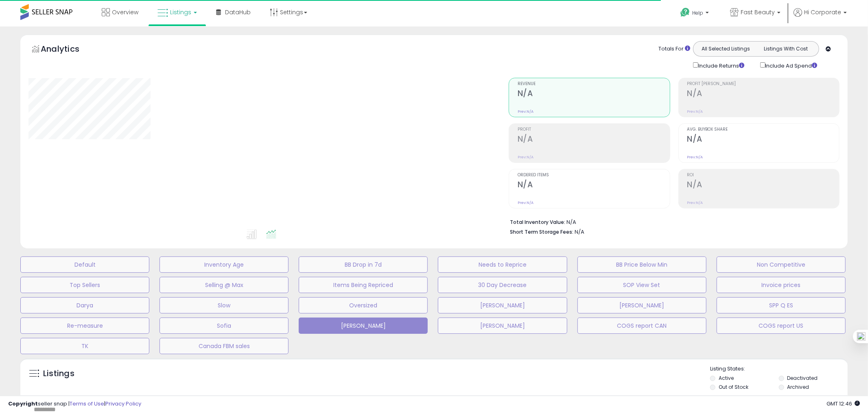 This screenshot has height=412, width=868. Describe the element at coordinates (68, 50) in the screenshot. I see `h5: Analytics` at that location.